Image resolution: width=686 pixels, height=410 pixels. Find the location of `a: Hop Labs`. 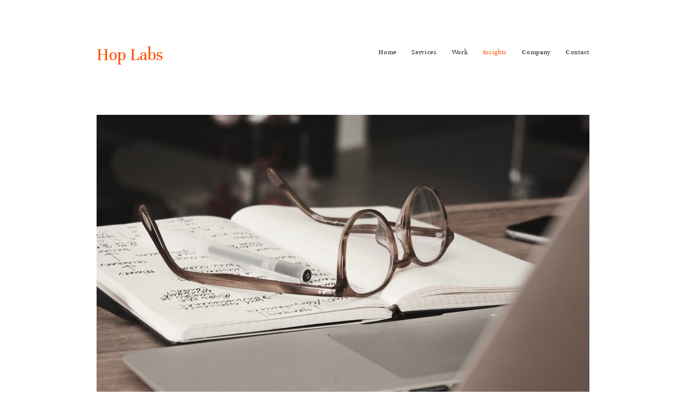

a: Hop Labs is located at coordinates (130, 55).